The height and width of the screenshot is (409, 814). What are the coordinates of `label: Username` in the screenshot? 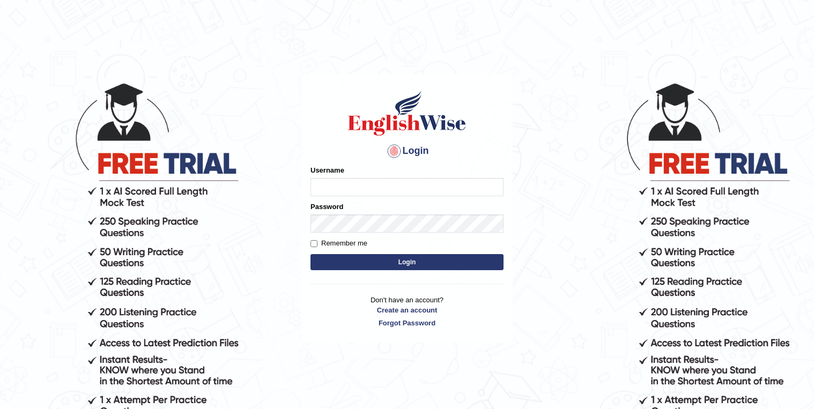 It's located at (327, 170).